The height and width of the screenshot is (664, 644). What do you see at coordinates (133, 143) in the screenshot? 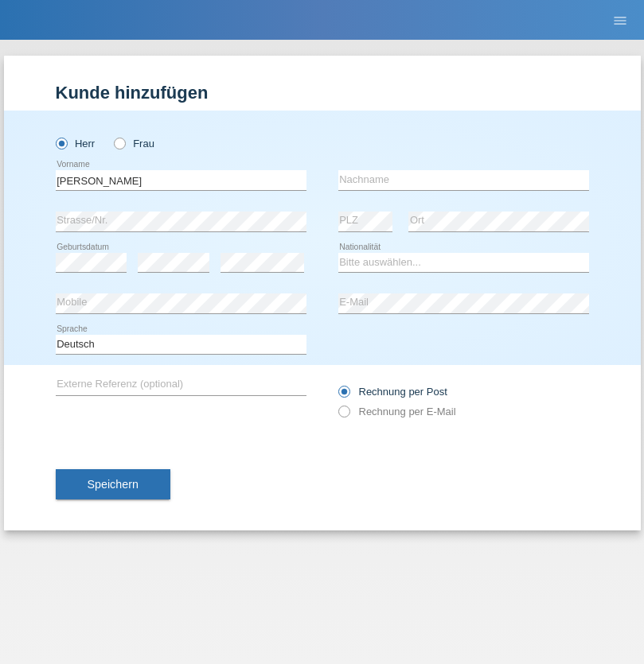
I see `label: Frau` at bounding box center [133, 143].